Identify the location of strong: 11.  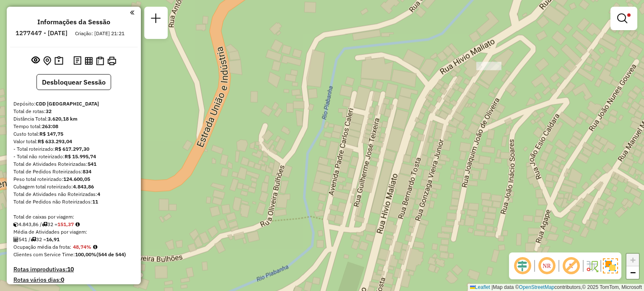
(95, 201).